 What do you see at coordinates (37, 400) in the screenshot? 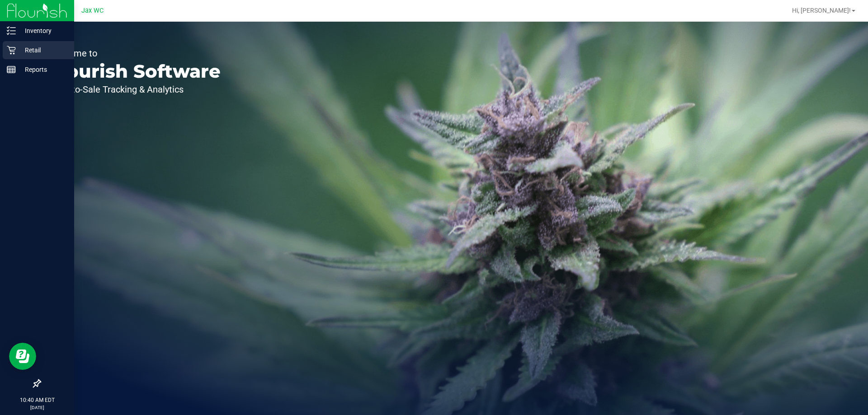
I see `p: 10:40 AM EDT` at bounding box center [37, 400].